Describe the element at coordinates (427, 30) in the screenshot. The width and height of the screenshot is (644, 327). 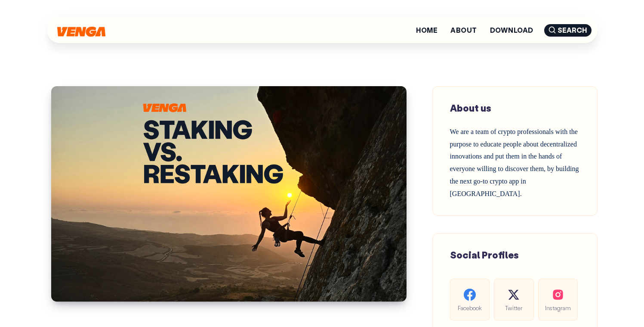
I see `a: Home` at that location.